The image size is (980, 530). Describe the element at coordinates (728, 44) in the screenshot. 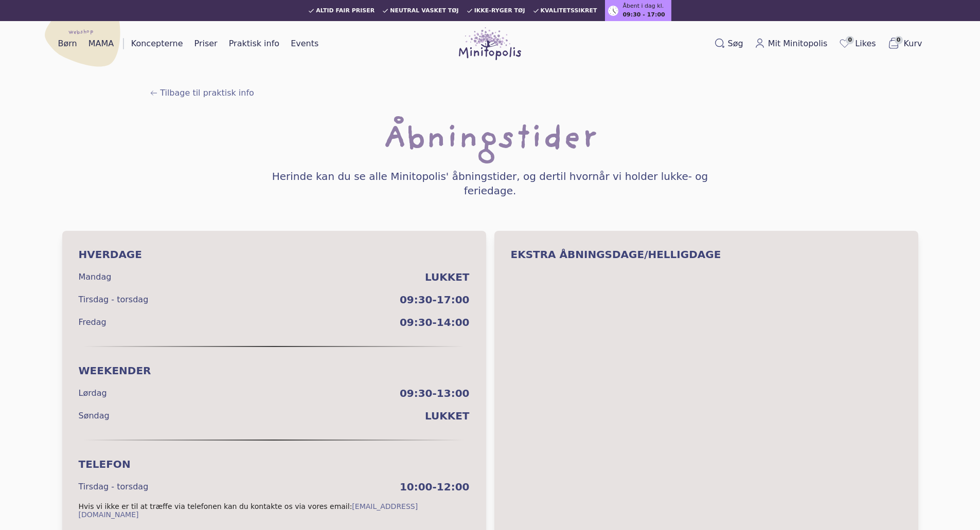

I see `button: Søg` at that location.